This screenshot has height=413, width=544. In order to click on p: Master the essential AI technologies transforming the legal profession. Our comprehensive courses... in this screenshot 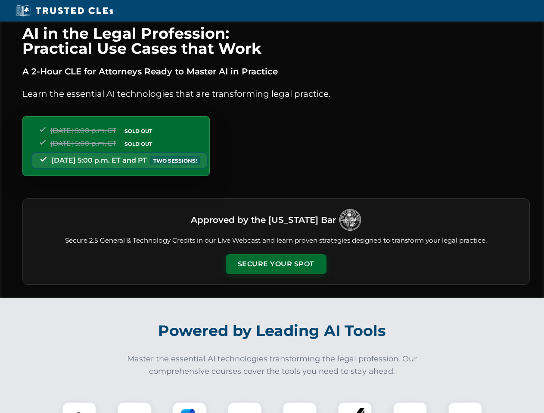, I will do `click(272, 365)`.